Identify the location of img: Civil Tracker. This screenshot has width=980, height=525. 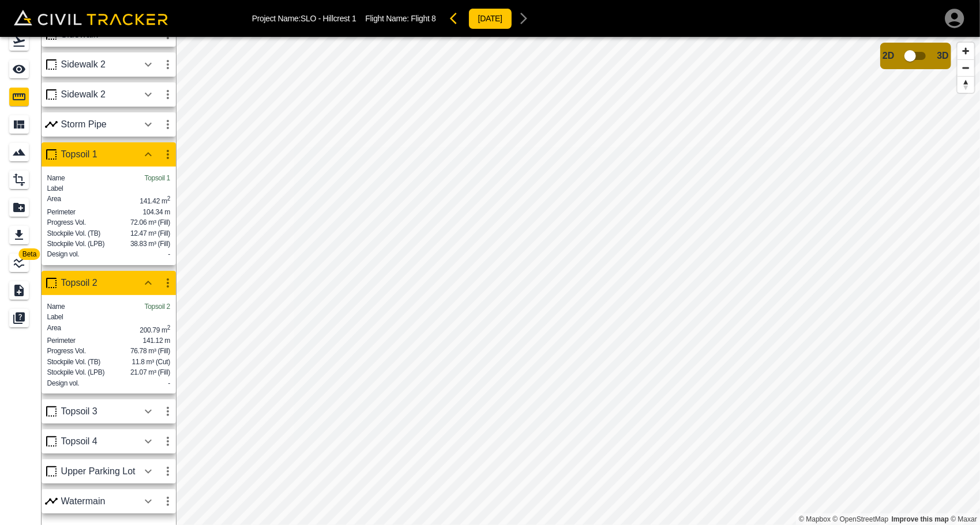
(90, 18).